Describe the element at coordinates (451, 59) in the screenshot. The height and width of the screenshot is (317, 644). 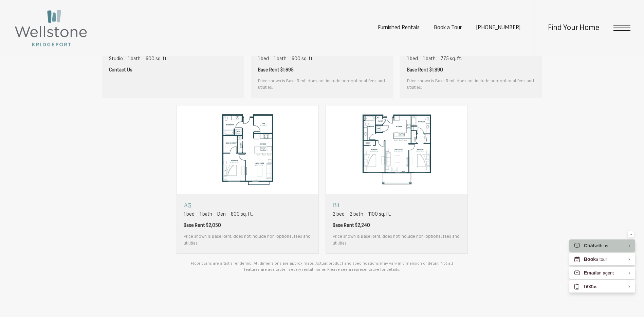
I see `span: 775 sq. ft.` at that location.